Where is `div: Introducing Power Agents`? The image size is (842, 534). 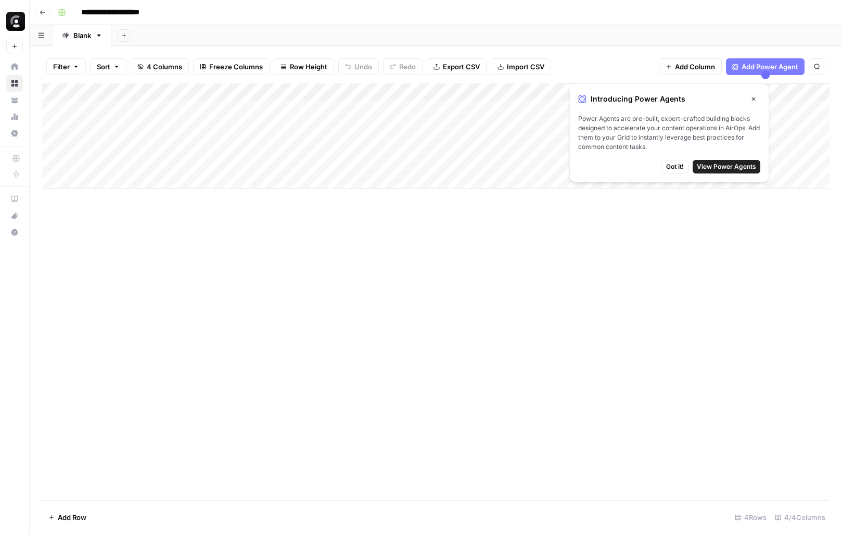
div: Introducing Power Agents is located at coordinates (670, 99).